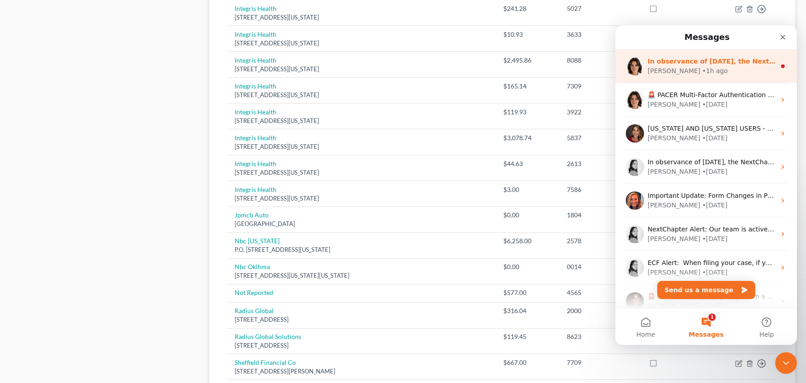  Describe the element at coordinates (528, 138) in the screenshot. I see `div: $3,078.74` at that location.